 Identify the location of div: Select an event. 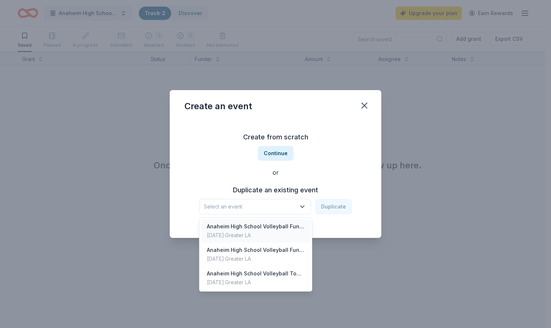
(256, 254).